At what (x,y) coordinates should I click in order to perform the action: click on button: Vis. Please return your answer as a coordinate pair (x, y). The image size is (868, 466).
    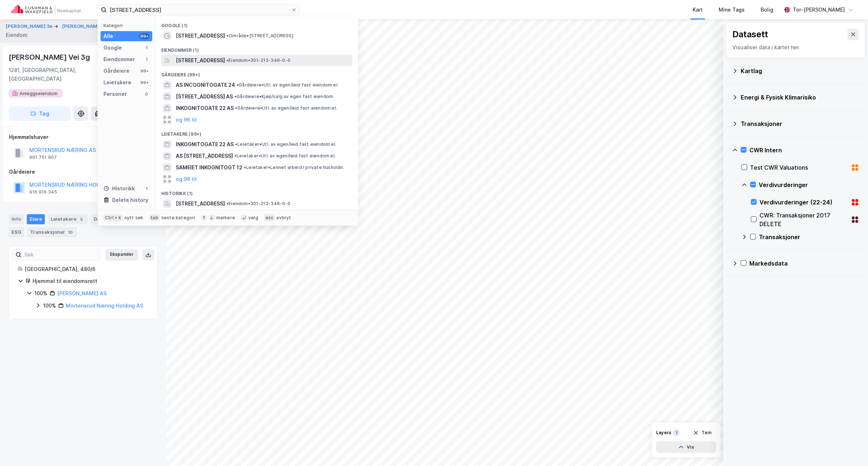
    Looking at the image, I should click on (686, 447).